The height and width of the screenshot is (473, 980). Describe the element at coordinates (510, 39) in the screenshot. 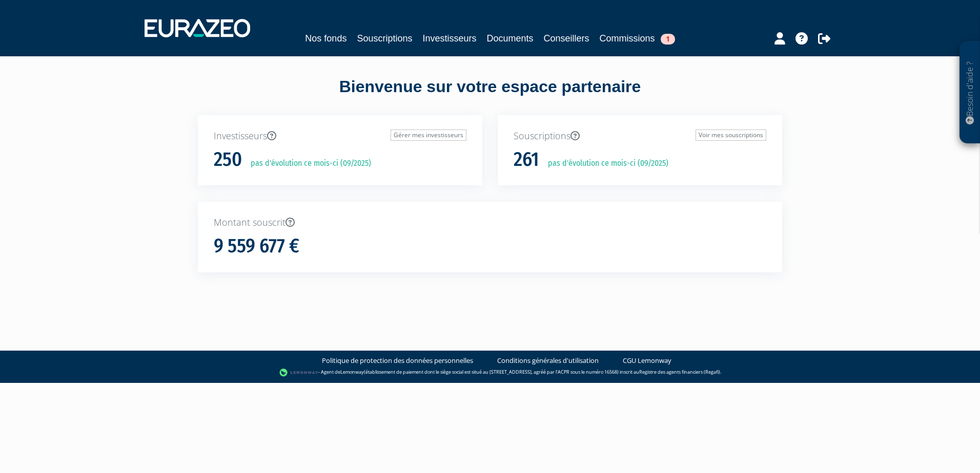

I see `a: Documents` at that location.